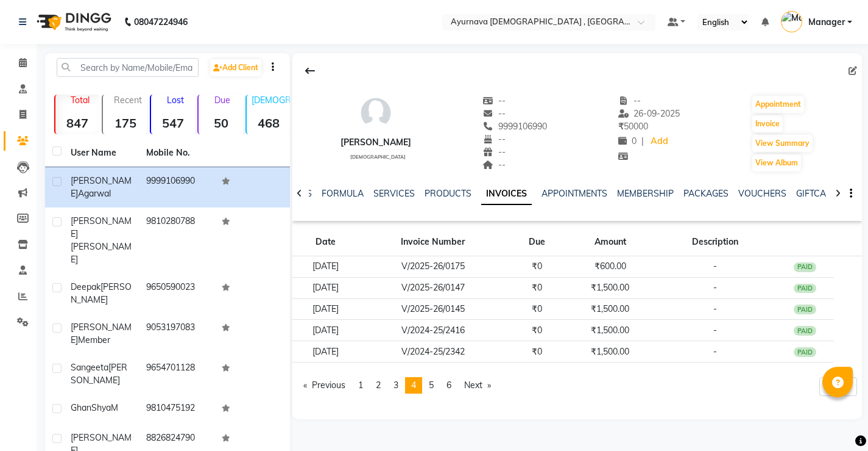  I want to click on p: Lost, so click(175, 100).